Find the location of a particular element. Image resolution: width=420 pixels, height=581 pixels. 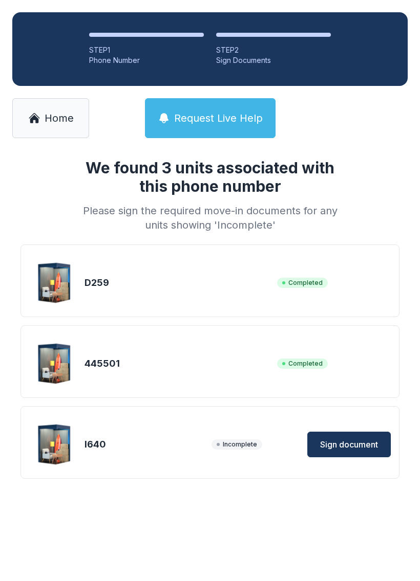

div: 445501 is located at coordinates (179, 364).